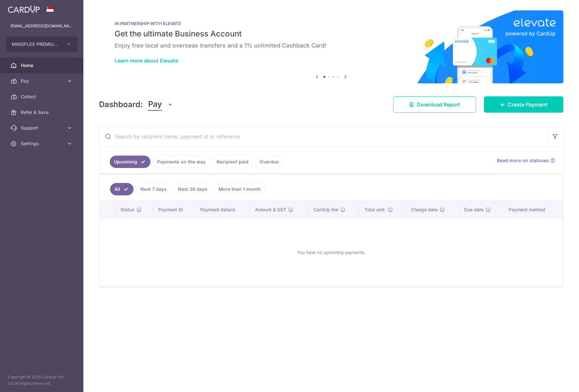 The height and width of the screenshot is (392, 579). I want to click on h6: Enjoy free local and overseas transfers and a 1% unlimited Cashback Card!, so click(331, 45).